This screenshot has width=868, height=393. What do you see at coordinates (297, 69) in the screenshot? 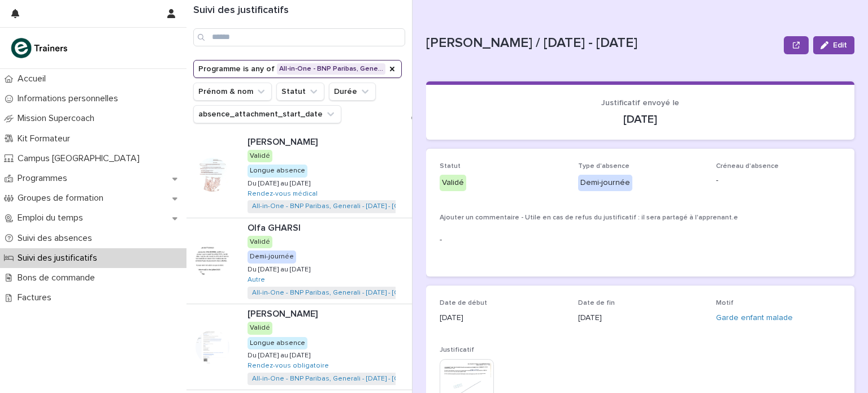
I see `button: Programme` at bounding box center [297, 69].